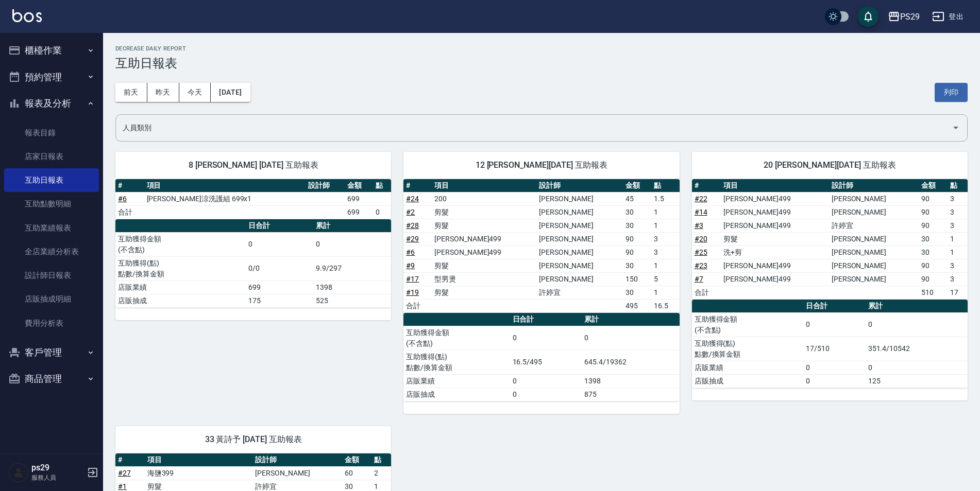 This screenshot has width=980, height=491. What do you see at coordinates (637, 199) in the screenshot?
I see `td: 45` at bounding box center [637, 199].